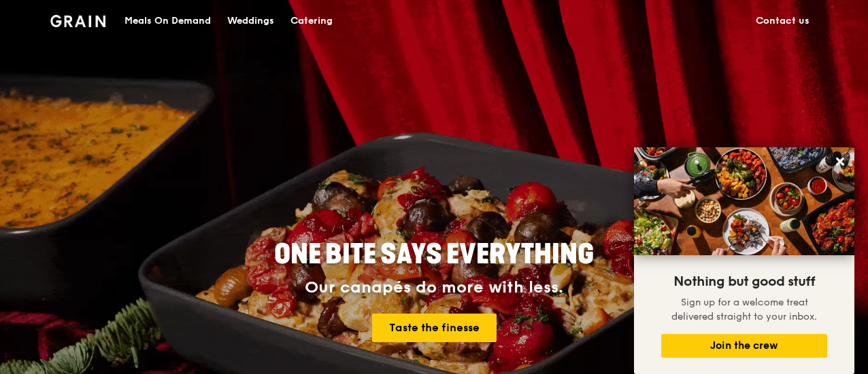 The image size is (868, 374). What do you see at coordinates (744, 345) in the screenshot?
I see `button: Join the crew` at bounding box center [744, 345].